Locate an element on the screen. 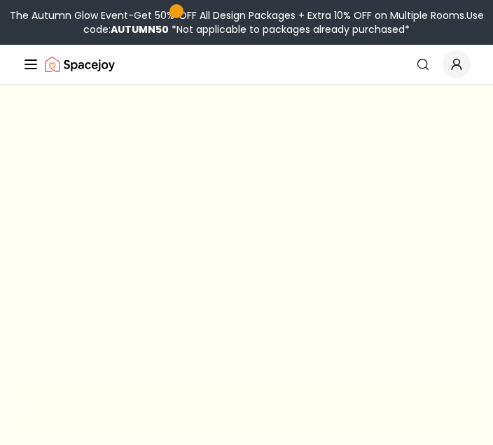 Image resolution: width=493 pixels, height=445 pixels. b: AUTUMN50 is located at coordinates (139, 29).